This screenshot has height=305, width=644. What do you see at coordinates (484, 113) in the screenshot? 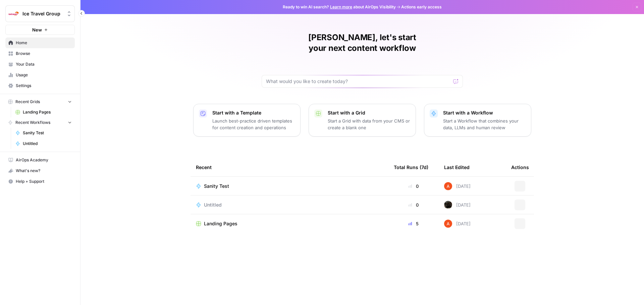
I see `p: Start with a Workflow` at bounding box center [484, 113].